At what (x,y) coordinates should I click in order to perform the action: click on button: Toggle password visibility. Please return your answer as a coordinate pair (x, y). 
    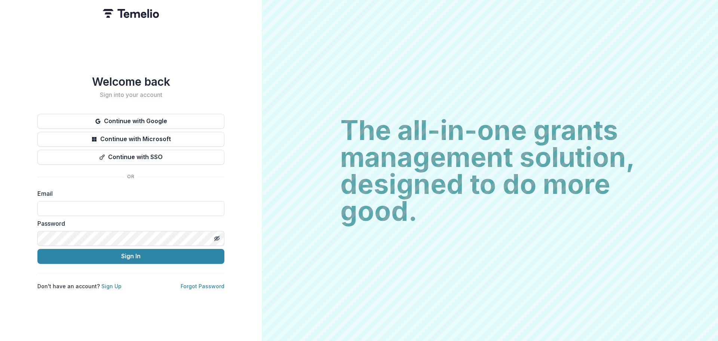
    Looking at the image, I should click on (217, 238).